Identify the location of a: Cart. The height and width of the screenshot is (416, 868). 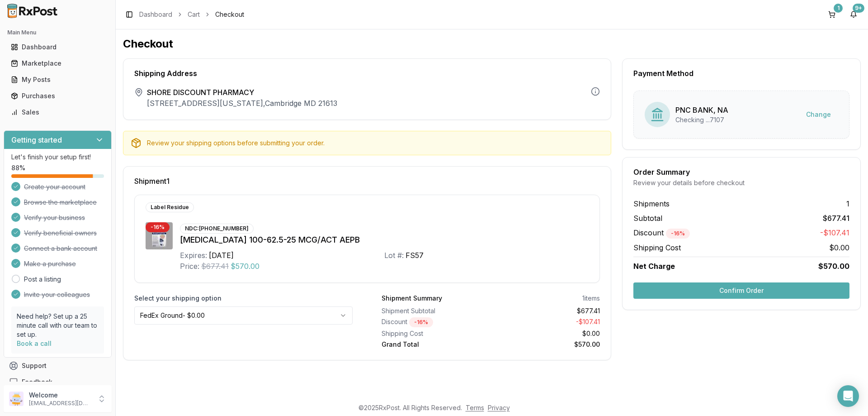
(193, 15).